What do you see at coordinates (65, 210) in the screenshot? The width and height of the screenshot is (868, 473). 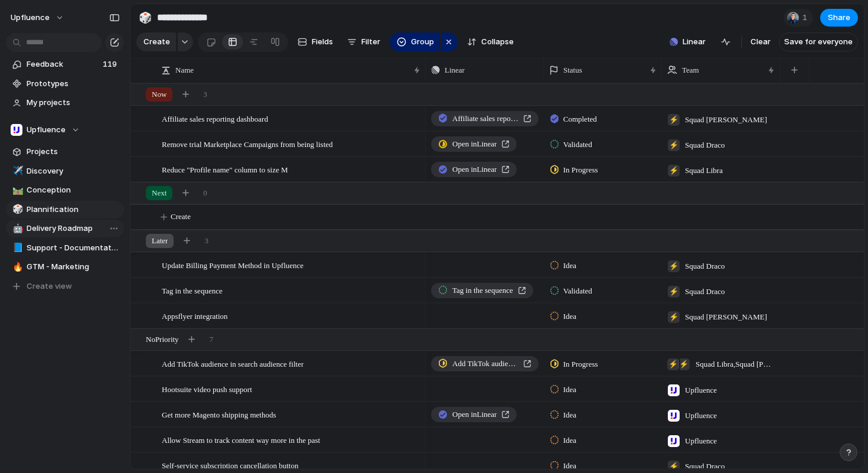 I see `a: 🎲Plannification` at bounding box center [65, 210].